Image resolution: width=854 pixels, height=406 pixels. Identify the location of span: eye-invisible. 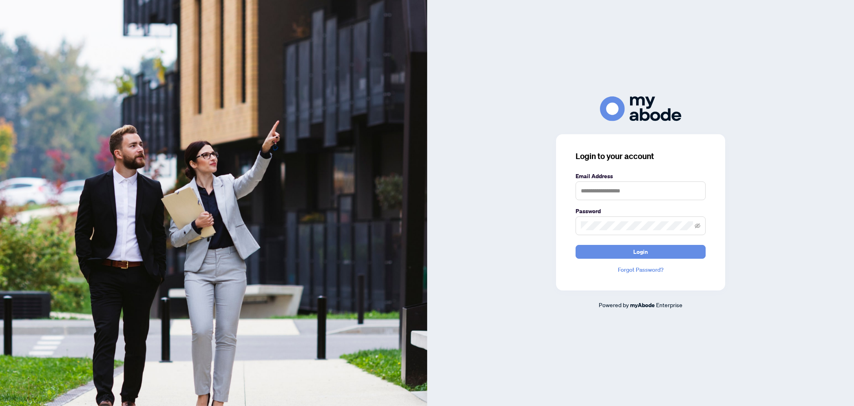
(697, 226).